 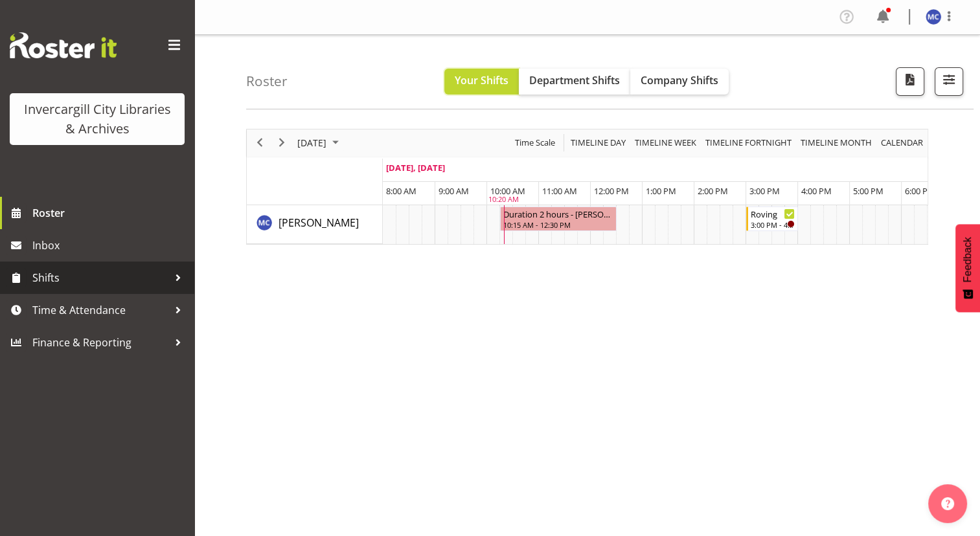 What do you see at coordinates (481, 82) in the screenshot?
I see `button: Your Shifts` at bounding box center [481, 82].